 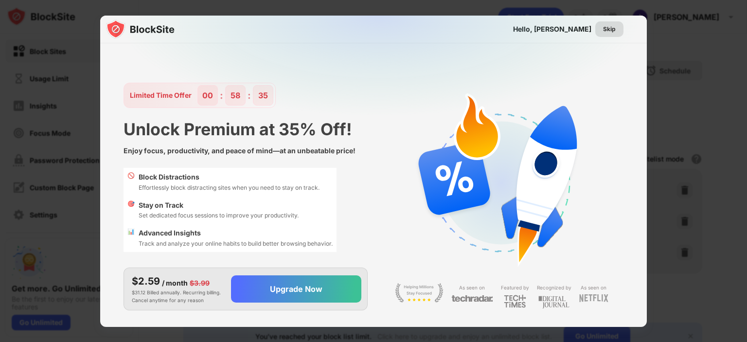 What do you see at coordinates (177, 289) in the screenshot?
I see `div: $31.12 Billed annually. Recurring billing. Cancel anytime for any reason` at bounding box center [177, 289].